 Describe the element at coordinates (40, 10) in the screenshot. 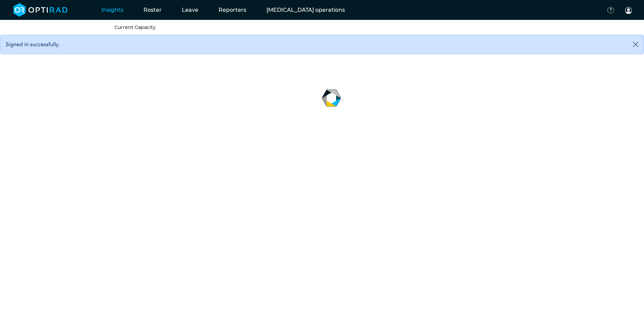

I see `img: brand-opti-rad-logos-blue-and-white-d2f68631ba2948856bd03f2d395fb146ddc8fb01b4b6e9315ea85fa773367...` at that location.